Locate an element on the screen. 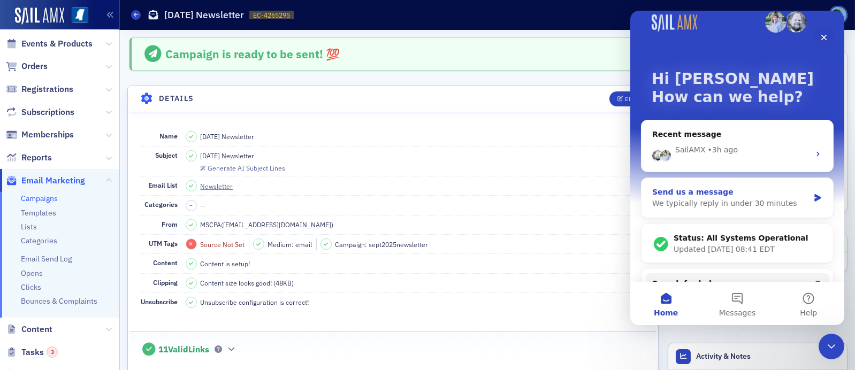 The width and height of the screenshot is (855, 370). a: Registrations is located at coordinates (40, 89).